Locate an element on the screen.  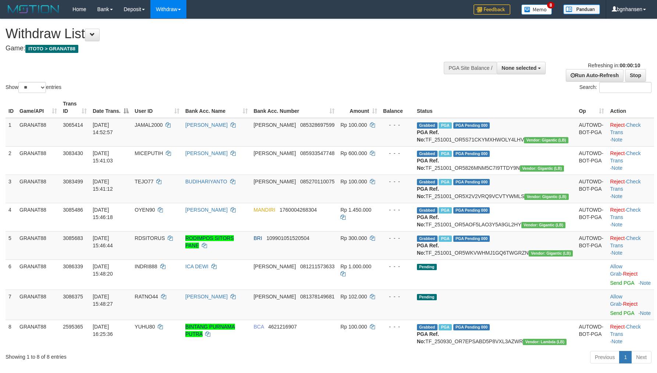
span: RATNO44 is located at coordinates (146, 297).